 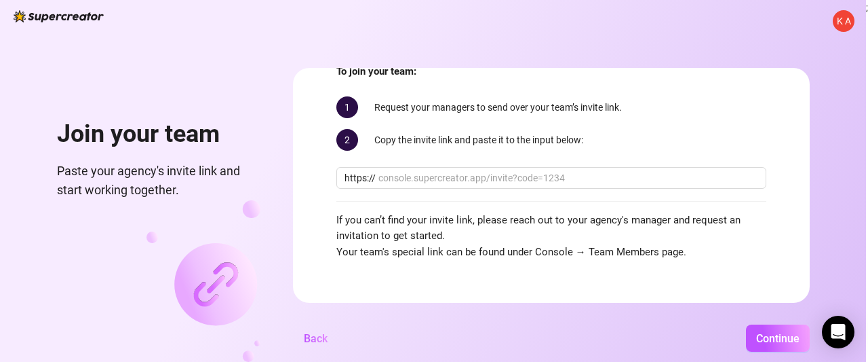 I want to click on span: K A, so click(x=844, y=21).